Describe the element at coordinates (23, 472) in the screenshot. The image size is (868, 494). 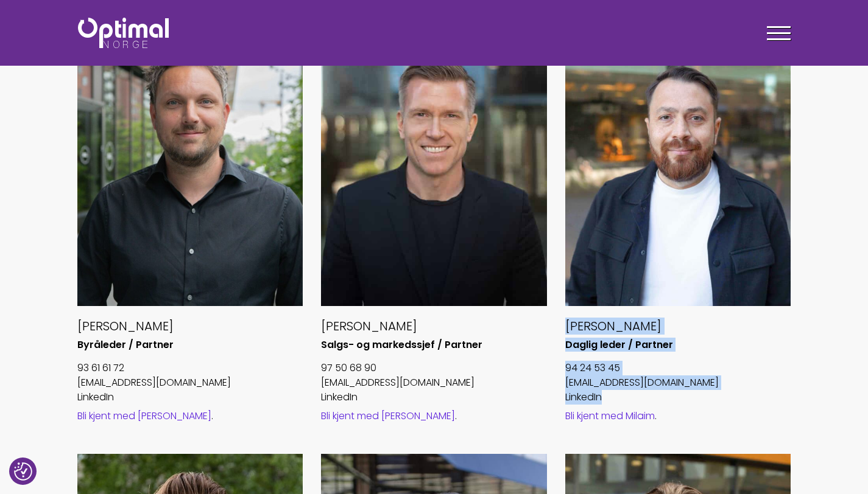
I see `button: Samtykkepreferanser` at that location.